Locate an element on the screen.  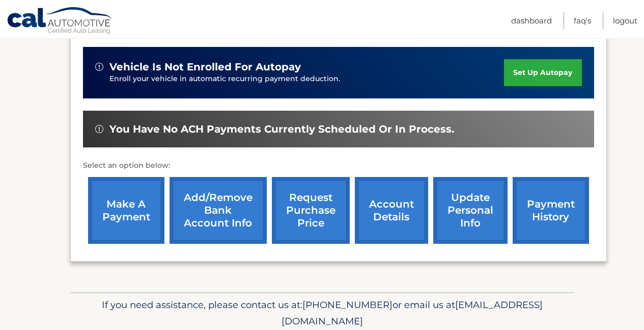
a: Logout is located at coordinates (625, 21).